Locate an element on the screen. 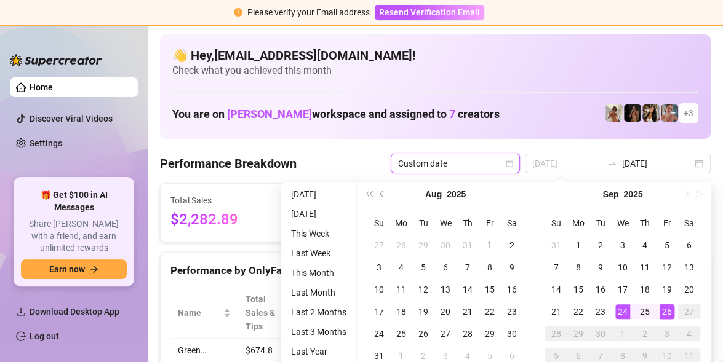 This screenshot has height=362, width=723. button: Last year (Control + left) is located at coordinates (369, 194).